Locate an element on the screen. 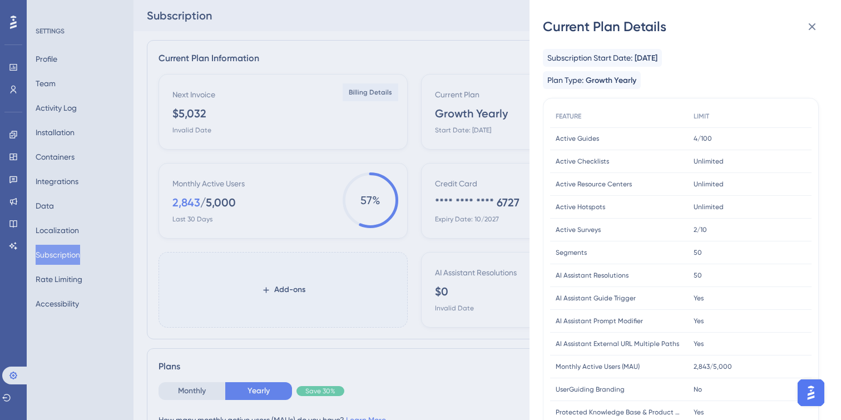 The width and height of the screenshot is (841, 420). span: 2/10 is located at coordinates (701, 230).